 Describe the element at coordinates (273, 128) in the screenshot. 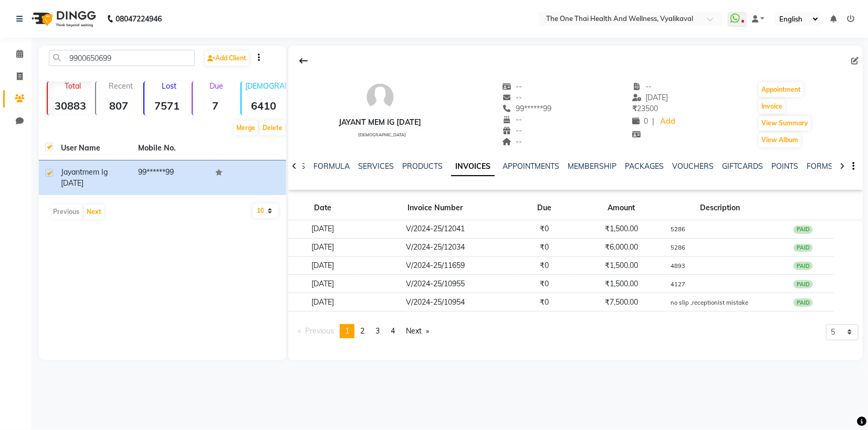

I see `button: Delete` at that location.